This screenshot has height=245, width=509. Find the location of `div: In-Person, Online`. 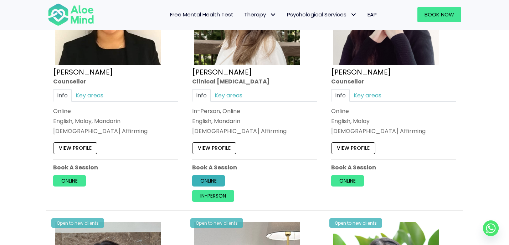

div: In-Person, Online is located at coordinates (254, 110).